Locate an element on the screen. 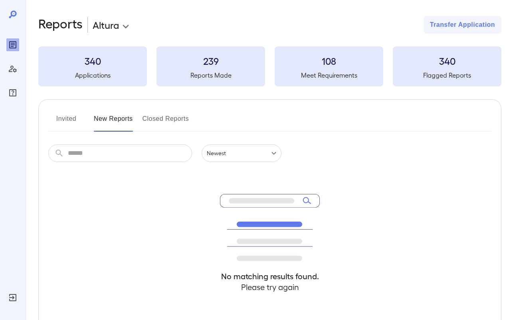  h3: 239 is located at coordinates (211, 61).